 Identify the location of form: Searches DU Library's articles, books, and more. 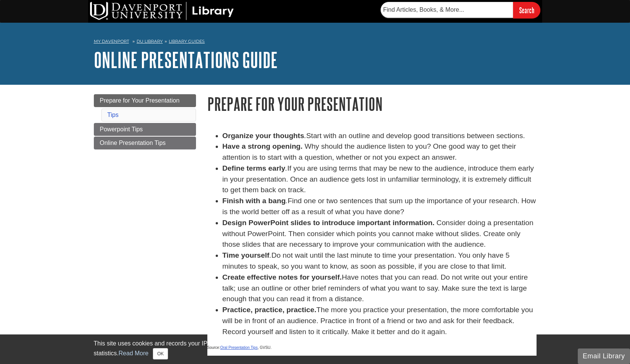
(460, 10).